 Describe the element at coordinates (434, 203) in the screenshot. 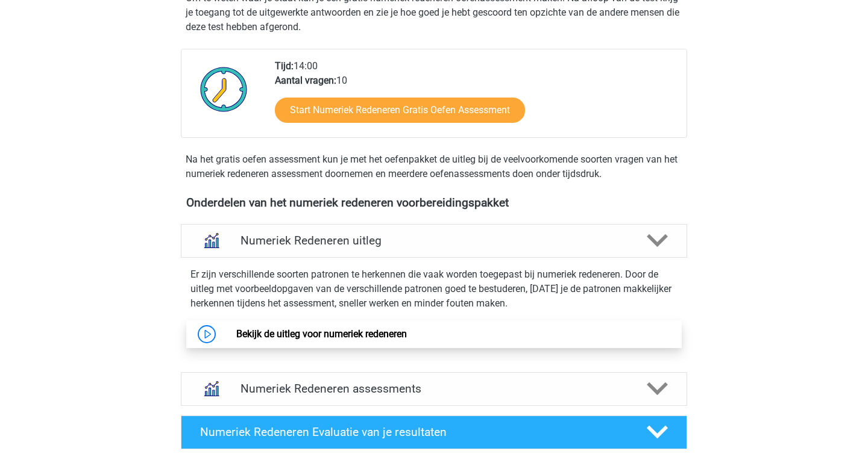

I see `h4: Onderdelen van het numeriek redeneren voorbereidingspakket` at that location.